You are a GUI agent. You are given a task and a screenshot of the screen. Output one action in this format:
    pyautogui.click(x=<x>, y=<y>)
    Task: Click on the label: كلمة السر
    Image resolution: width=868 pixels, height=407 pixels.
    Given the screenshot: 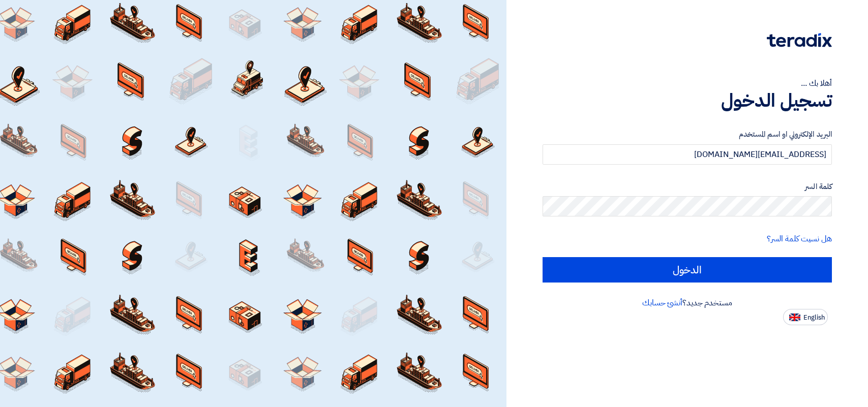 What is the action you would take?
    pyautogui.click(x=687, y=187)
    